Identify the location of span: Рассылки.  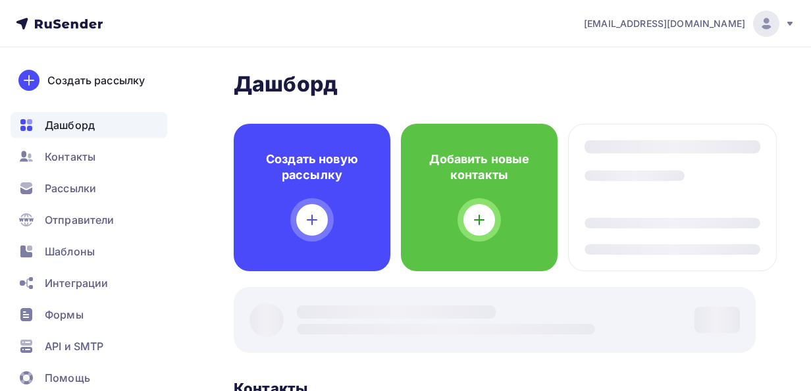
(70, 188).